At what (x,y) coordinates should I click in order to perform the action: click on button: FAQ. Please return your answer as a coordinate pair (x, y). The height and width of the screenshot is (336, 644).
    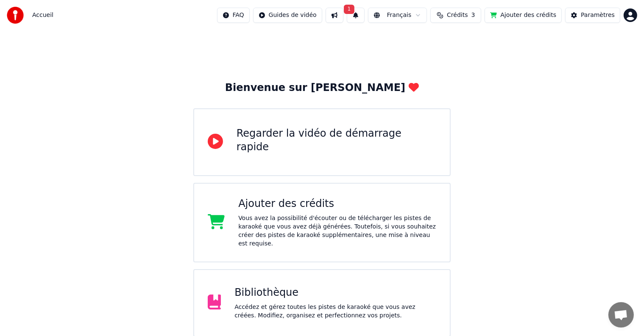
    Looking at the image, I should click on (233, 15).